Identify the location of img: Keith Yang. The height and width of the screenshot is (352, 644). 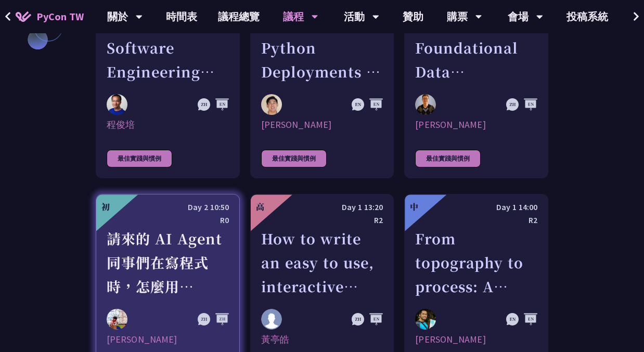
(117, 319).